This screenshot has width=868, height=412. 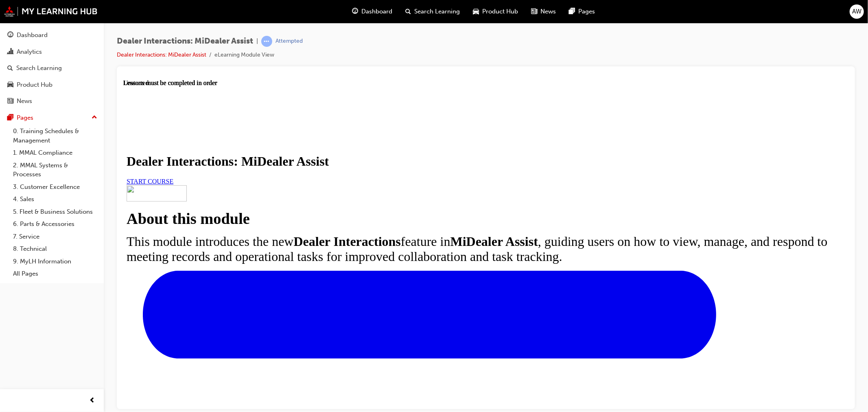 What do you see at coordinates (55, 274) in the screenshot?
I see `a: All Pages` at bounding box center [55, 274].